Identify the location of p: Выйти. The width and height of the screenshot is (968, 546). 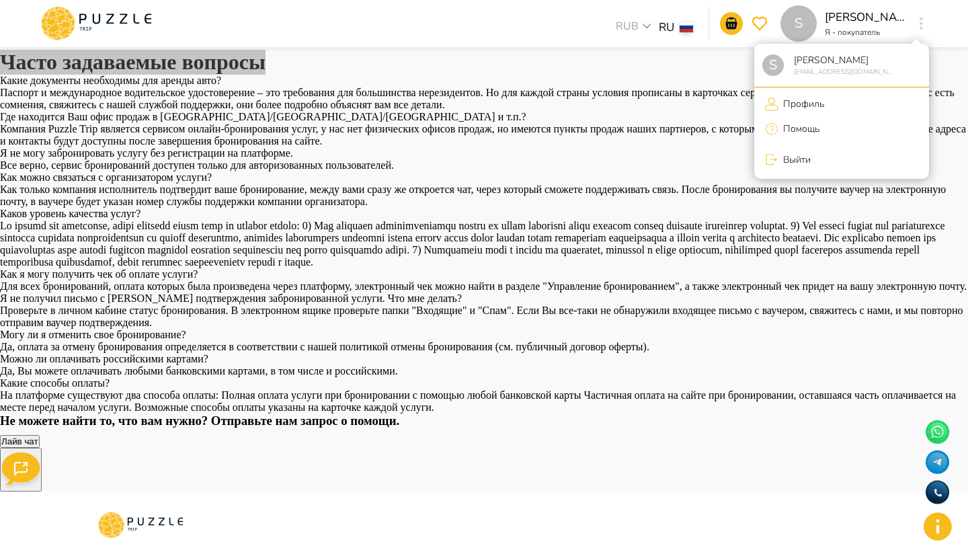
(794, 159).